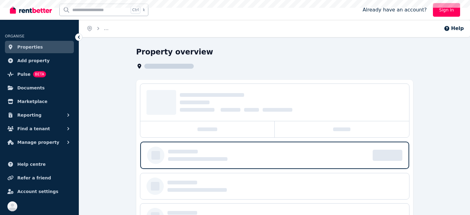  What do you see at coordinates (447, 10) in the screenshot?
I see `a: Sign In` at bounding box center [447, 10].